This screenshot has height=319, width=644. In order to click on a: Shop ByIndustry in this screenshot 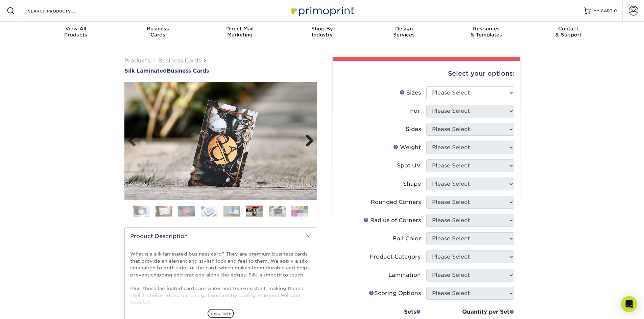, I will do `click(322, 33)`.